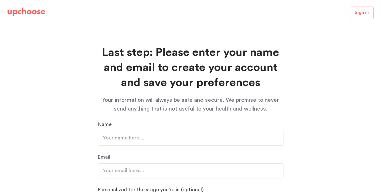  Describe the element at coordinates (191, 68) in the screenshot. I see `h2: Last step: Please enter your name and email to create your account and save your preferences` at that location.